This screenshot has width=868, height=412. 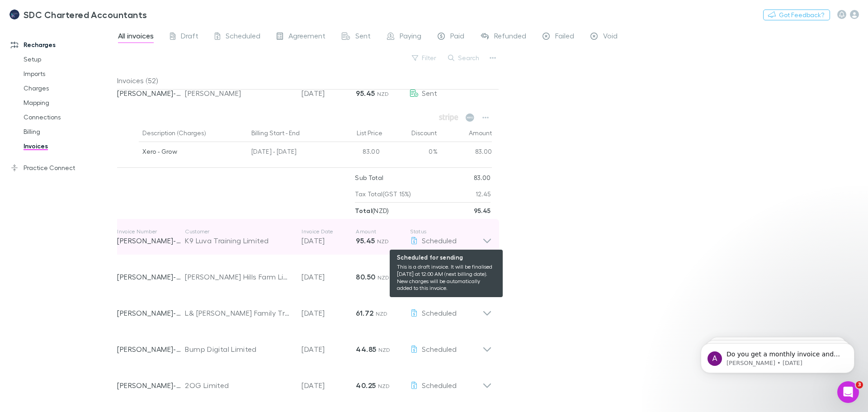 I want to click on strong: 80.50, so click(x=365, y=277).